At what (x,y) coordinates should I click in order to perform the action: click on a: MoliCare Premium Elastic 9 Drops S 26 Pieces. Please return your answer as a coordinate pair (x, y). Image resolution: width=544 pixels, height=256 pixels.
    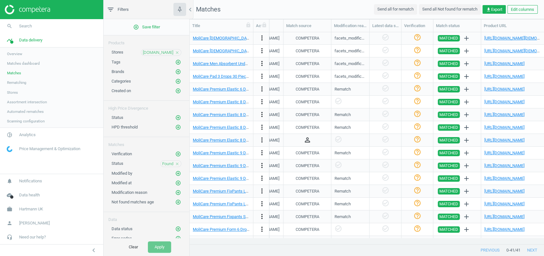
    Looking at the image, I should click on (234, 178).